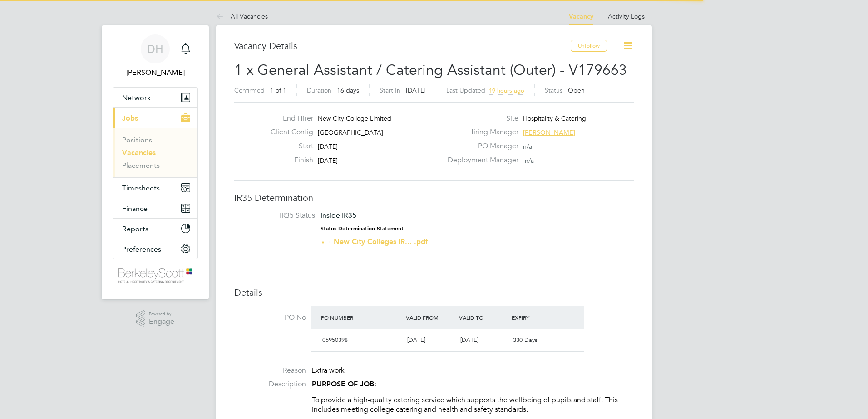 The width and height of the screenshot is (868, 419). What do you see at coordinates (381, 241) in the screenshot?
I see `a: New City Colleges IR... .pdf` at bounding box center [381, 241].